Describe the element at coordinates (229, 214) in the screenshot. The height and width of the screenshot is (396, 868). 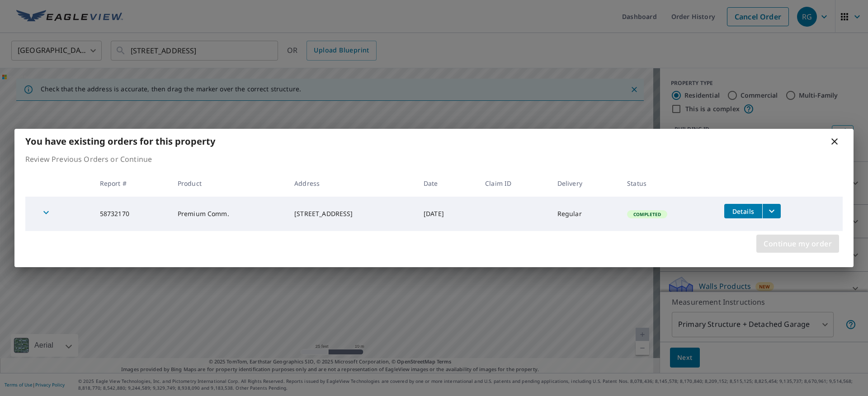
I see `td: Premium Comm.` at that location.